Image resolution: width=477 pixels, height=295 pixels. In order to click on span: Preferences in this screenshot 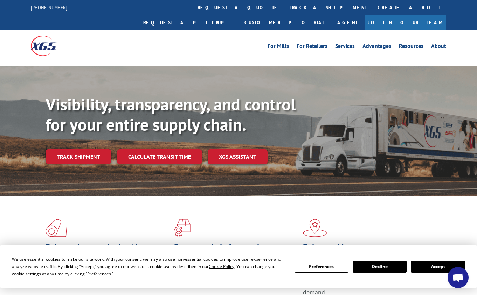, I will do `click(99, 274)`.